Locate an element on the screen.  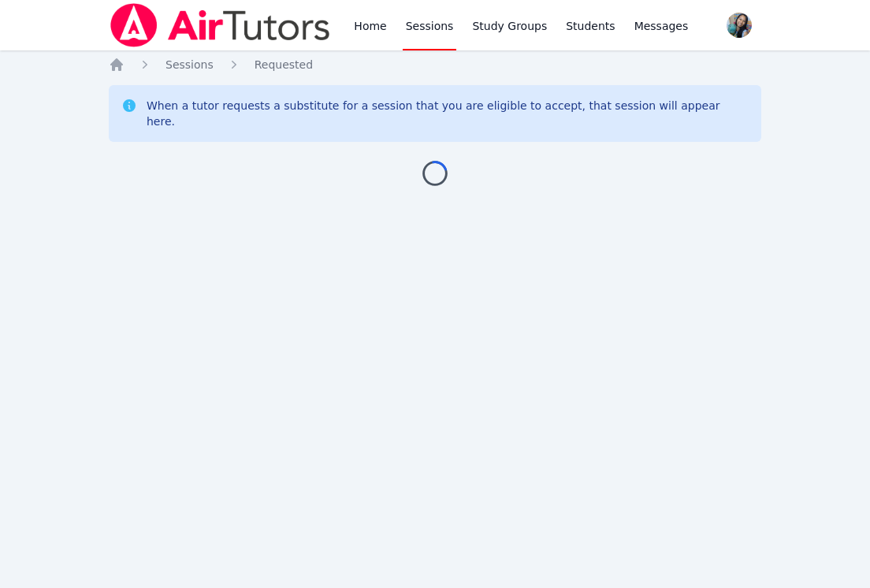
img: Air Tutors is located at coordinates (220, 25).